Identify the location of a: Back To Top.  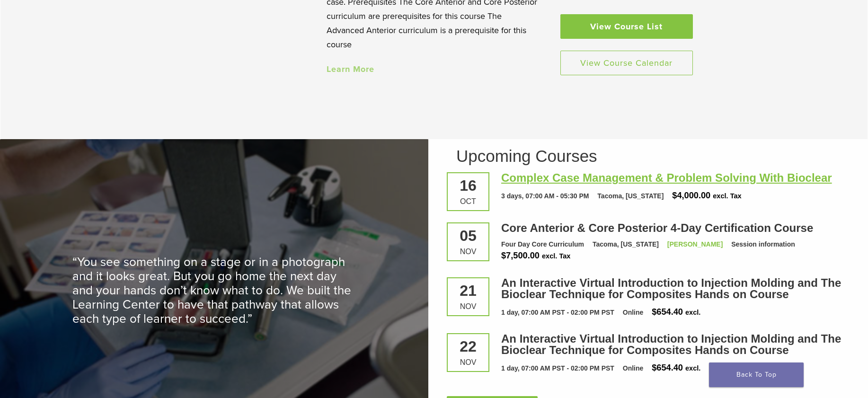
(756, 375).